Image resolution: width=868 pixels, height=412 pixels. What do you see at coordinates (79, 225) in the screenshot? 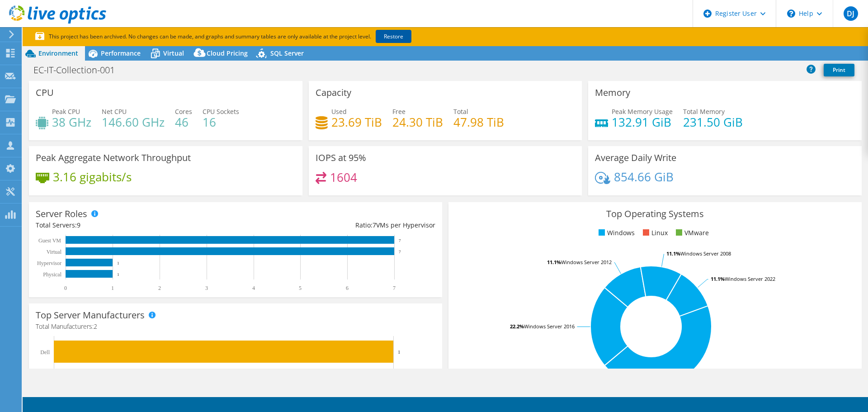
I see `span: 9` at bounding box center [79, 225].